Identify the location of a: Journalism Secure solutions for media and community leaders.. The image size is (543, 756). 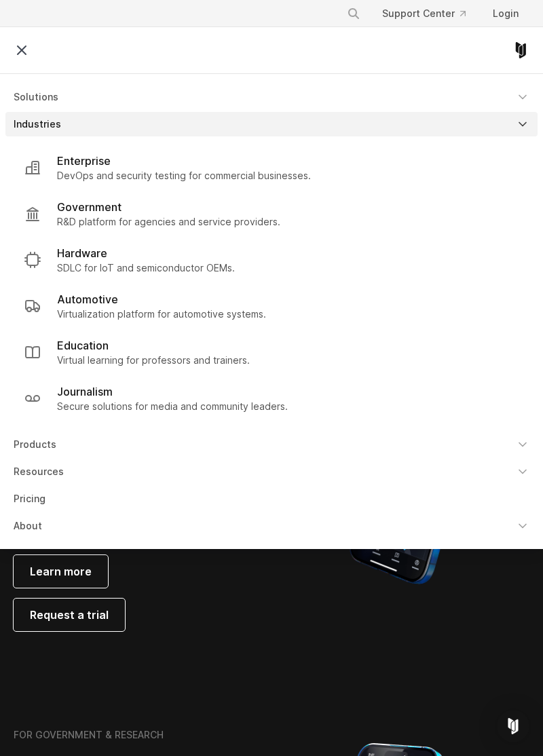
(272, 399).